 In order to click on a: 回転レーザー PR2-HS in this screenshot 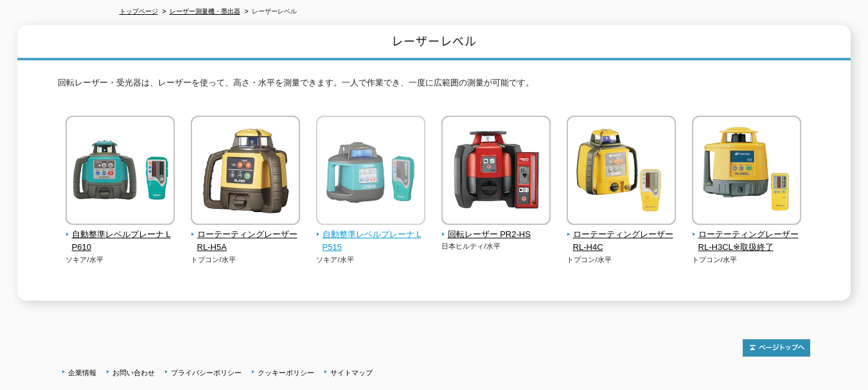, I will do `click(496, 228)`.